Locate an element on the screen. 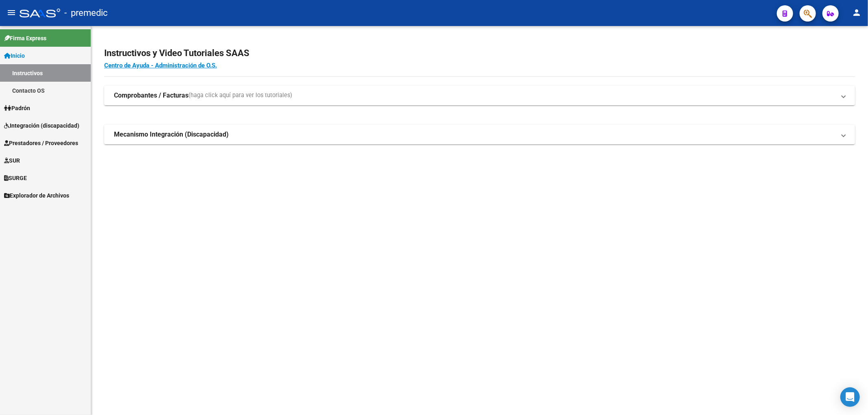 This screenshot has height=415, width=868. strong: Mecanismo Integración (Discapacidad) is located at coordinates (171, 135).